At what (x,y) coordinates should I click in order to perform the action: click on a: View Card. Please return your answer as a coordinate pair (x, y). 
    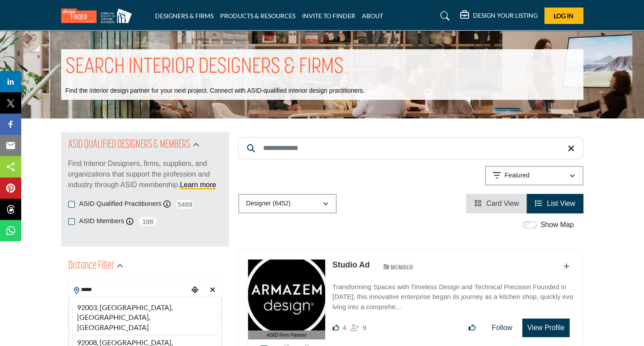
    Looking at the image, I should click on (495, 203).